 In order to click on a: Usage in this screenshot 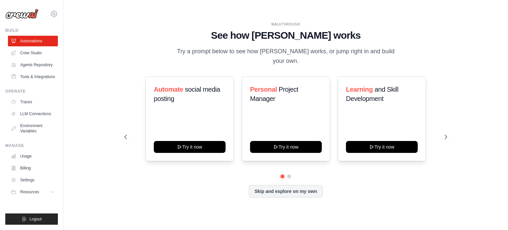, I will do `click(33, 156)`.